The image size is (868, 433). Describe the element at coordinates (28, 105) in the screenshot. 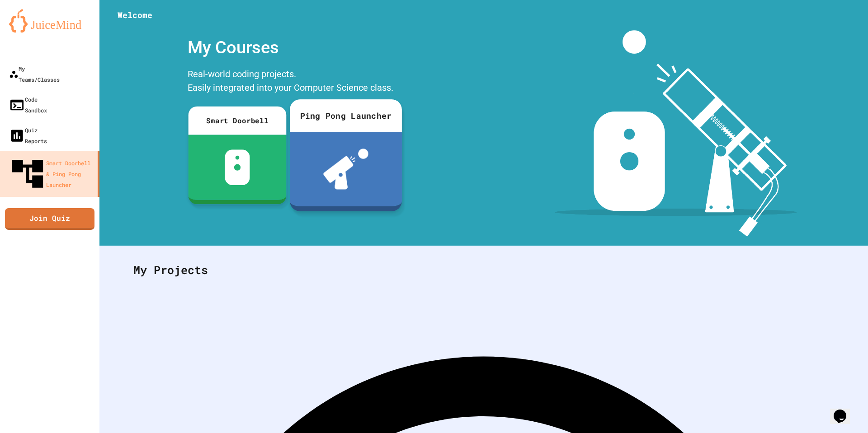

I see `div: Code Sandbox` at that location.